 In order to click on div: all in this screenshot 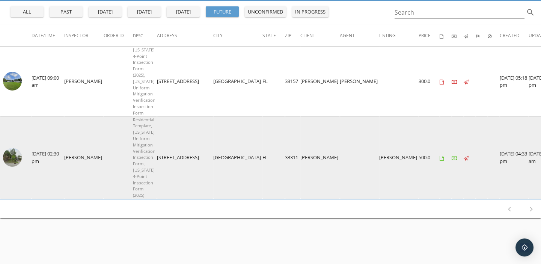, I will do `click(27, 12)`.